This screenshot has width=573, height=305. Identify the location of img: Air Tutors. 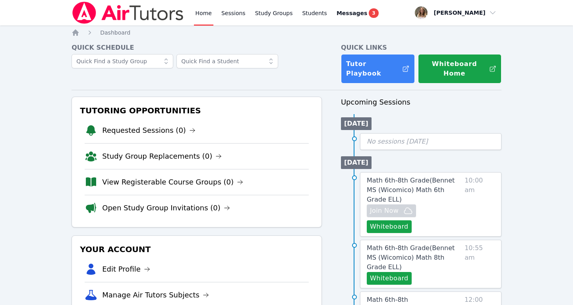
(128, 13).